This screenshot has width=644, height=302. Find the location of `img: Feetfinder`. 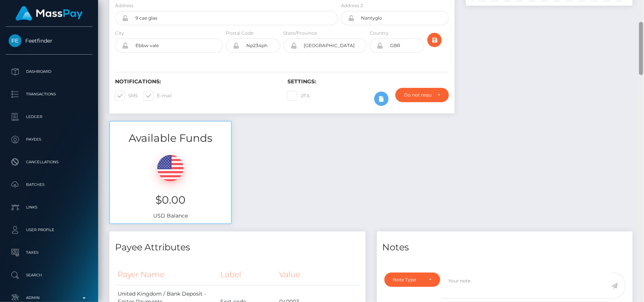

img: Feetfinder is located at coordinates (15, 40).